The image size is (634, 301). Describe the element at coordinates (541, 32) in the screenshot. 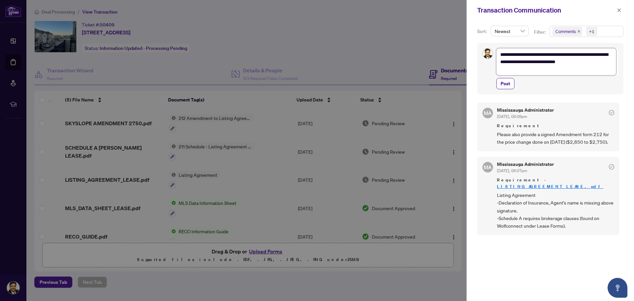

I see `p: Filter:` at that location.